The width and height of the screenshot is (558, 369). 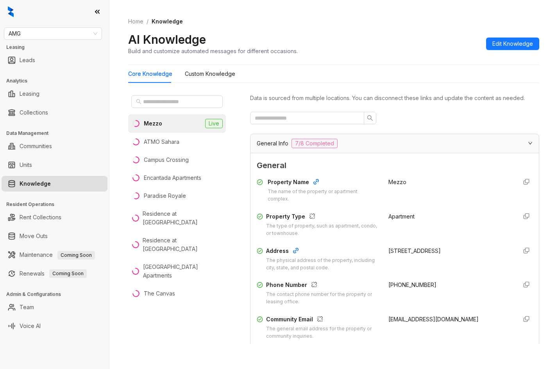 What do you see at coordinates (54, 184) in the screenshot?
I see `li: Knowledge` at bounding box center [54, 184].